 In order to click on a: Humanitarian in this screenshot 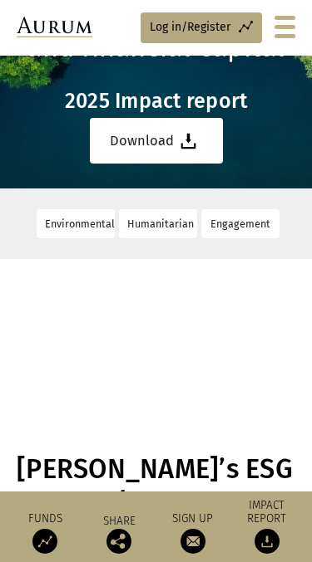, I will do `click(158, 223)`.